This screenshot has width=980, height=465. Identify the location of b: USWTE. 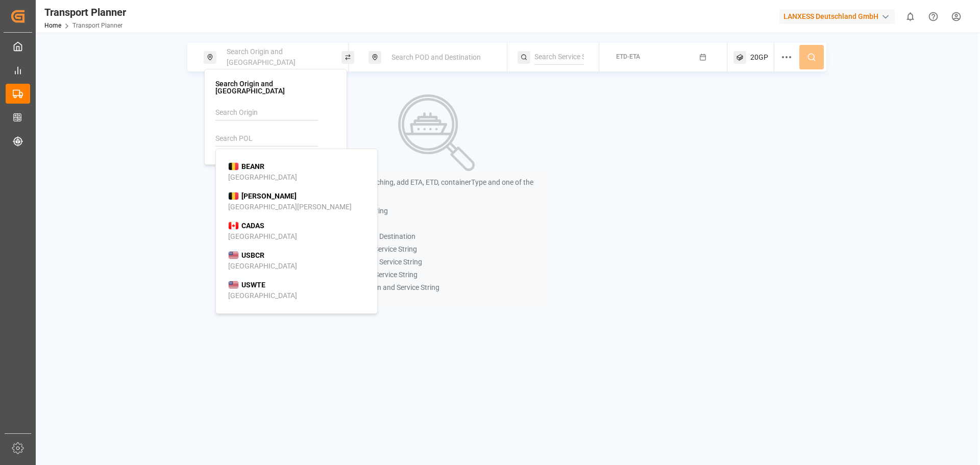
(253, 285).